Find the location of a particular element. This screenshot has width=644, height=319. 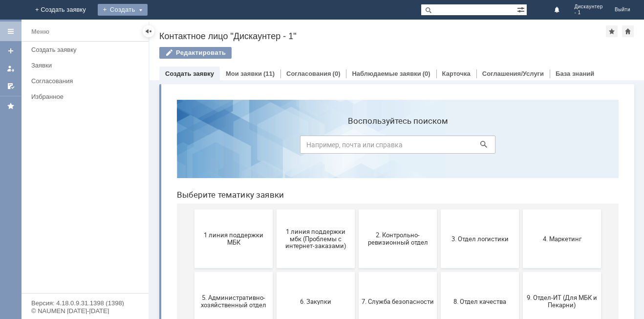

div: Версия: 4.18.0.9.31.1398 (1398) is located at coordinates (85, 303).